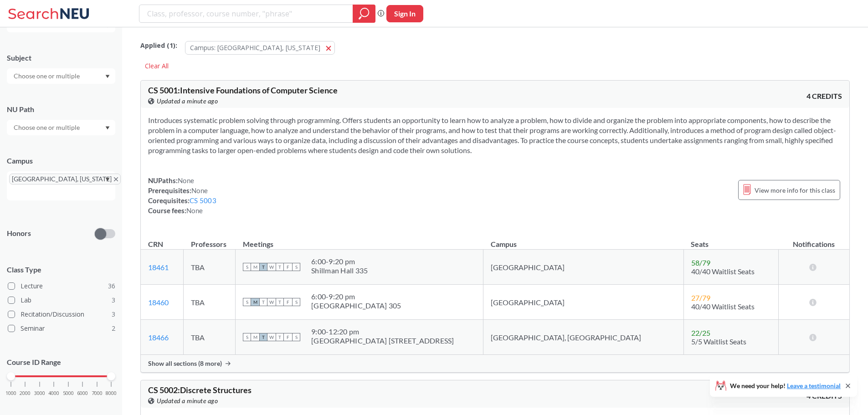 The width and height of the screenshot is (868, 415). I want to click on span: Applied ( 1 ):, so click(158, 45).